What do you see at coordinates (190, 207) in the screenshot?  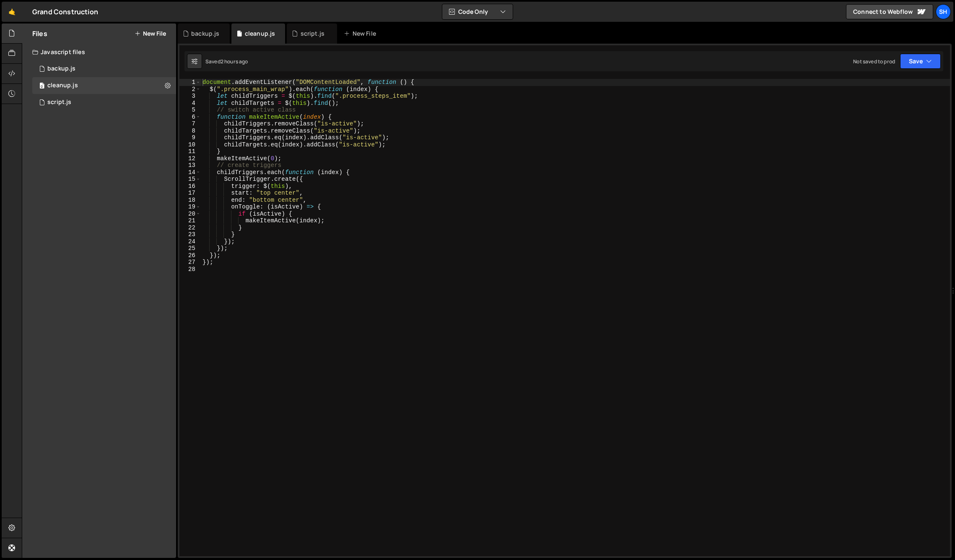 I see `div: 19` at bounding box center [190, 207].